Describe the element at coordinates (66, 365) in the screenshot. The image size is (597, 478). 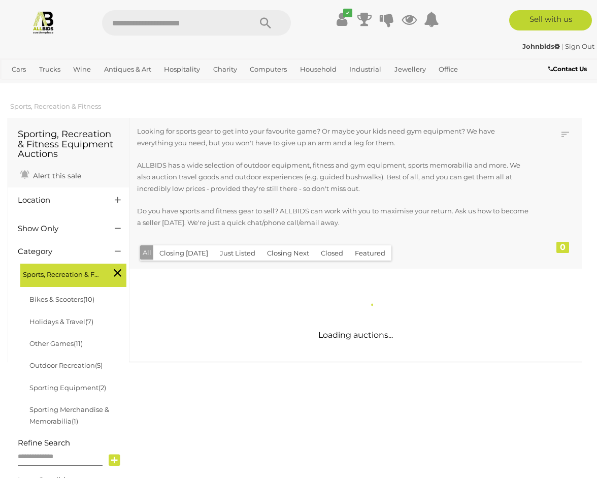
I see `a: Outdoor Recreation(5)` at that location.